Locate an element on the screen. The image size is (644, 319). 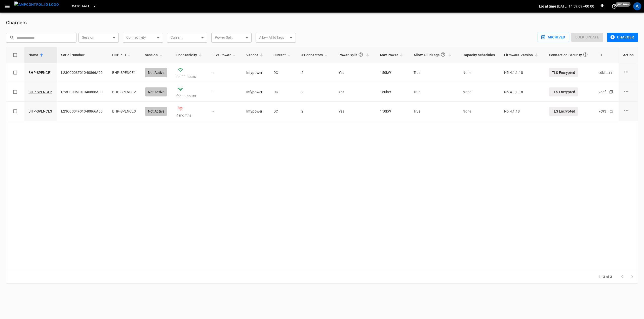
span: OCPP ID is located at coordinates (122, 55).